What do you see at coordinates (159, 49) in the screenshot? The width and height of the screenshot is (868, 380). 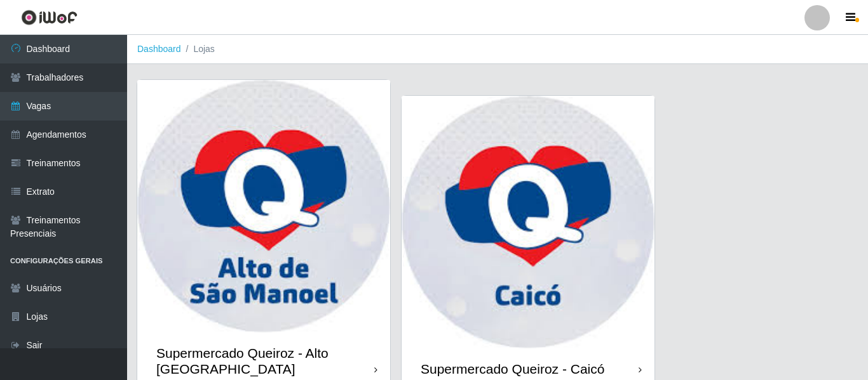 I see `a: Dashboard` at bounding box center [159, 49].